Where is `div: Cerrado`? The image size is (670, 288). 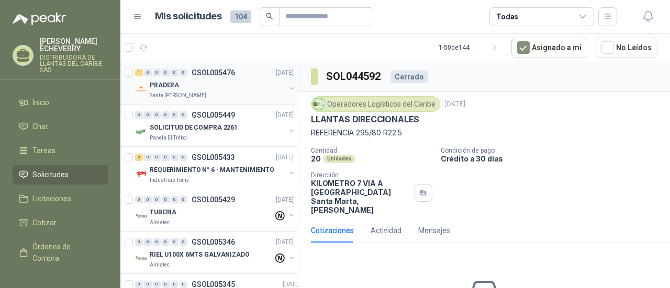 div: Cerrado is located at coordinates (409, 77).